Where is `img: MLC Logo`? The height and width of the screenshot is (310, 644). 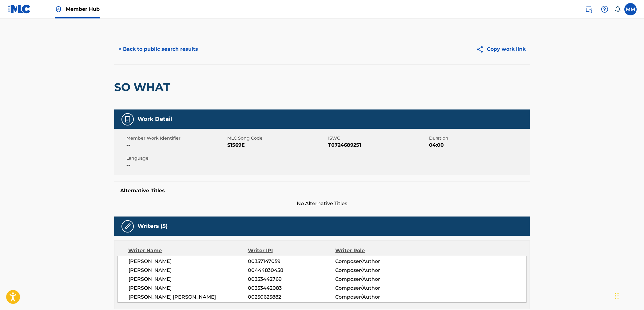
img: MLC Logo is located at coordinates (19, 9).